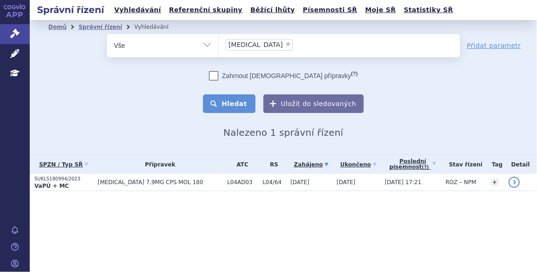  I want to click on a: Správní řízení, so click(100, 27).